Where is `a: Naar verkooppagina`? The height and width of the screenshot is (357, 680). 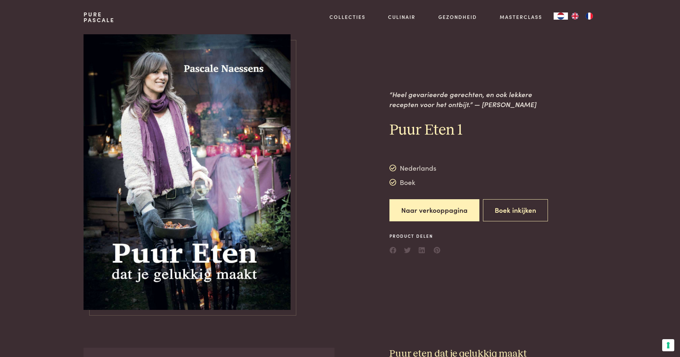 a: Naar verkooppagina is located at coordinates (434, 210).